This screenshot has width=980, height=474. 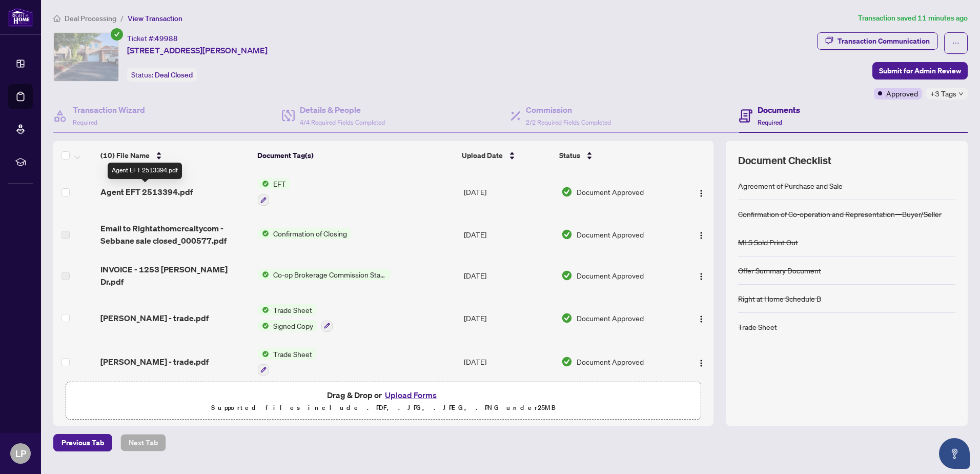 I want to click on span: Previous Tab, so click(x=83, y=443).